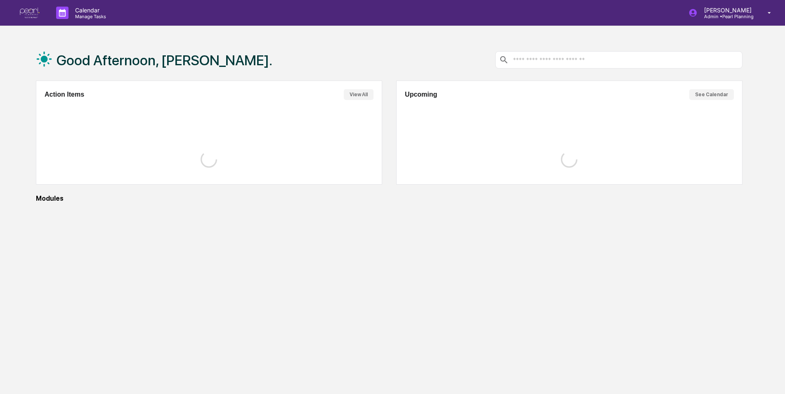 The height and width of the screenshot is (394, 785). What do you see at coordinates (359, 95) in the screenshot?
I see `a: View All` at bounding box center [359, 95].